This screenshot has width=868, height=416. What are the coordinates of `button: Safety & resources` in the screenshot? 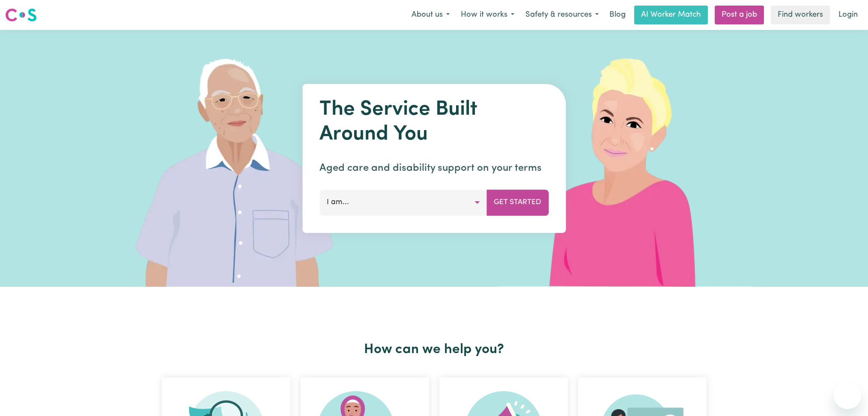 It's located at (562, 15).